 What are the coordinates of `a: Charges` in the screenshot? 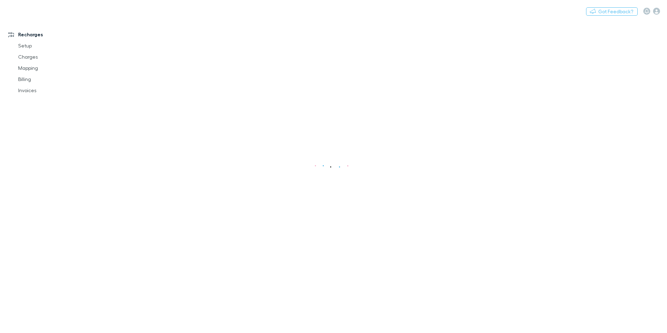 It's located at (53, 57).